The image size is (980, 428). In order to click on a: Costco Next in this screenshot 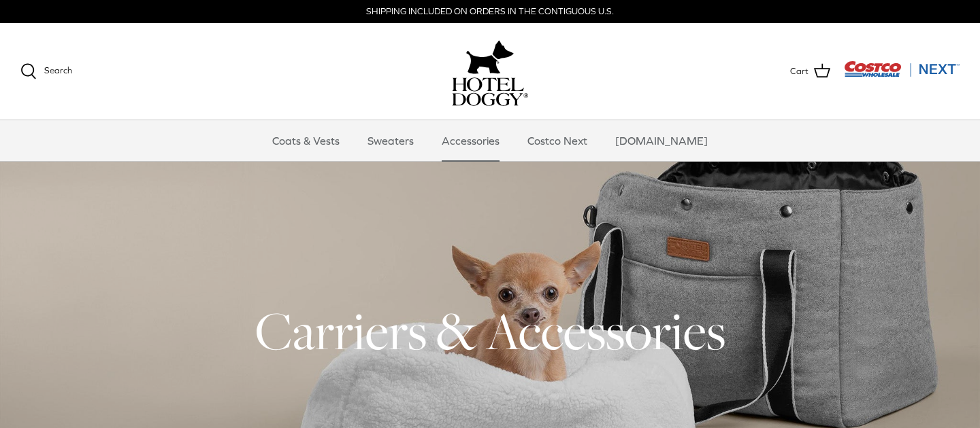, I will do `click(558, 141)`.